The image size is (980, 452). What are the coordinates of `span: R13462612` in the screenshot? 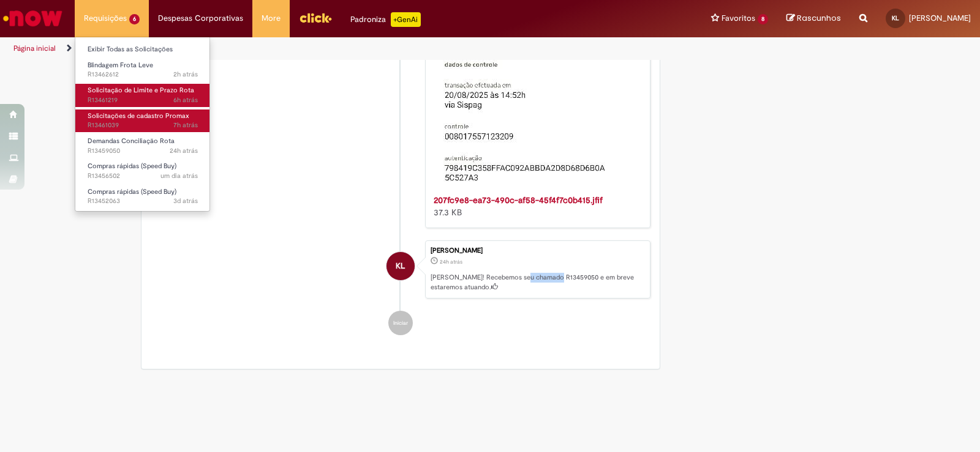 It's located at (143, 75).